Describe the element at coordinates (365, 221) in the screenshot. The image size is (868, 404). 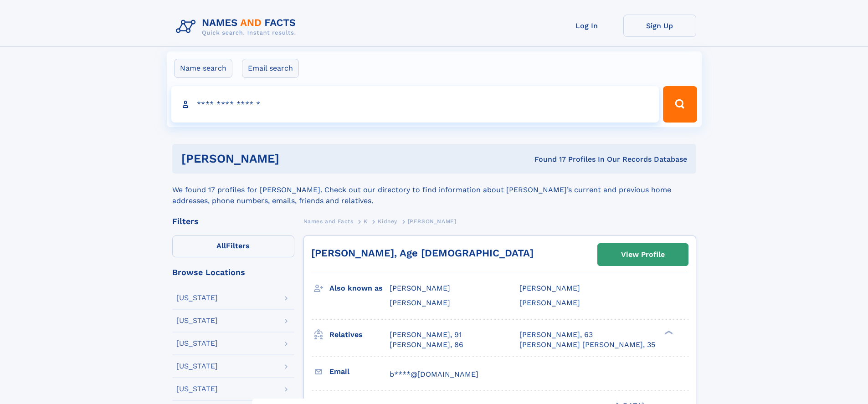
I see `a: K` at that location.